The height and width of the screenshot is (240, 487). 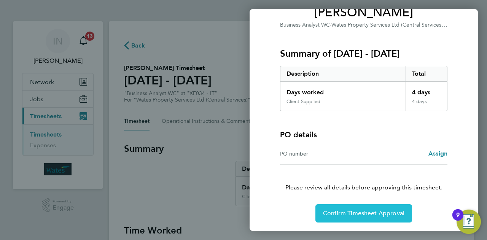 What do you see at coordinates (305, 25) in the screenshot?
I see `span: Business Analyst WC` at bounding box center [305, 25].